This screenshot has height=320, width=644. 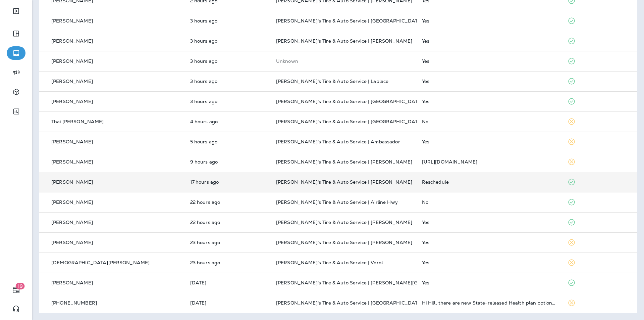 I want to click on p: Aug 25, 2025 07:58 AM, so click(x=228, y=41).